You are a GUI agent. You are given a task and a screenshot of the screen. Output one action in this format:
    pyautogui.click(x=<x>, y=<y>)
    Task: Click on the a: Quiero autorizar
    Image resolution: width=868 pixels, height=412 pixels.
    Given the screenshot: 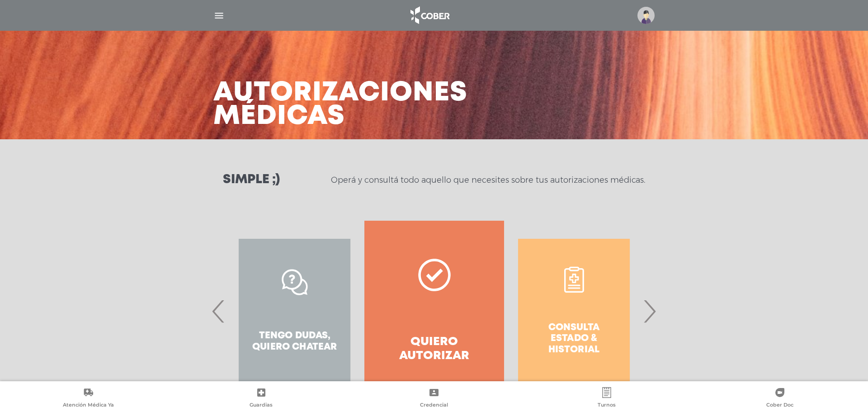 What is the action you would take?
    pyautogui.click(x=434, y=311)
    